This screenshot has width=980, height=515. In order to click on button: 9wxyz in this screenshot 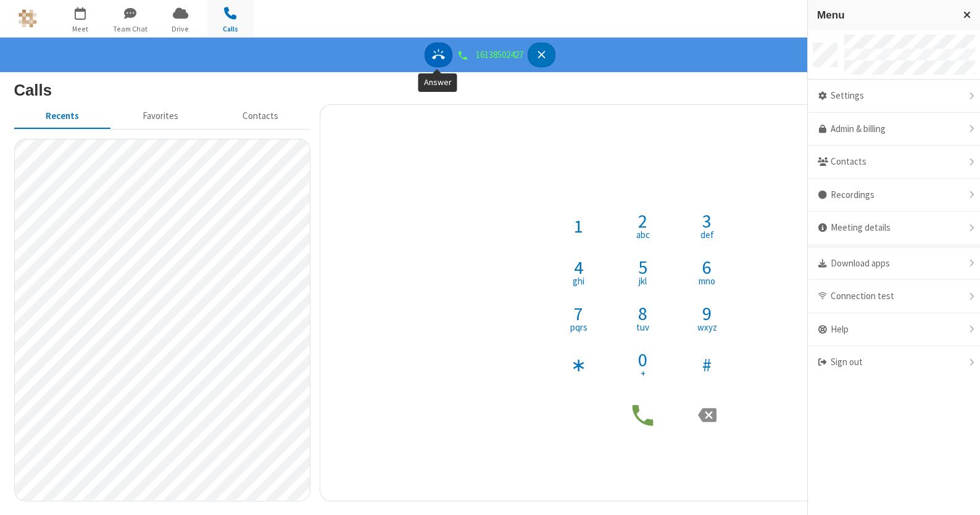, I will do `click(707, 318)`.